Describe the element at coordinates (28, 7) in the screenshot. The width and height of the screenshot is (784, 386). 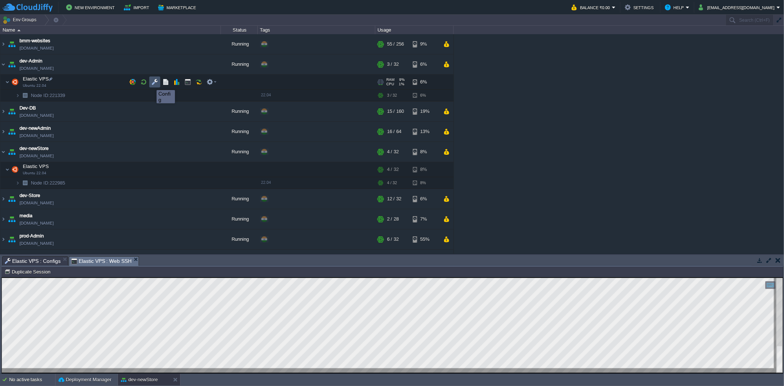
I see `img: CloudJiffy` at that location.